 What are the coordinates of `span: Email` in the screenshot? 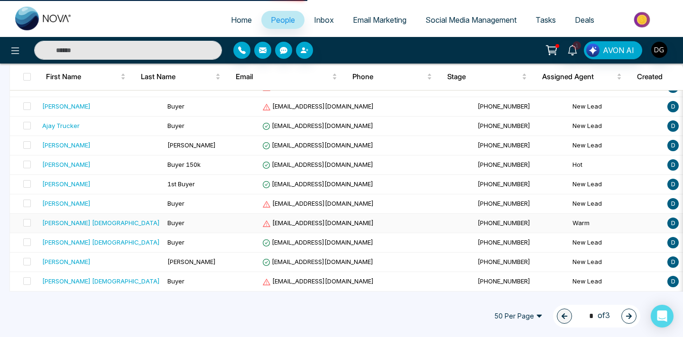 It's located at (283, 77).